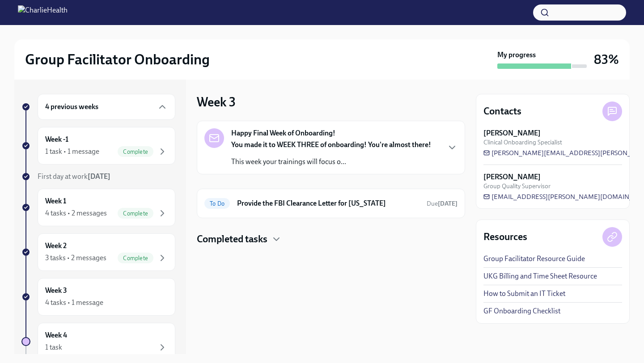 The height and width of the screenshot is (363, 644). I want to click on span: To Do, so click(217, 203).